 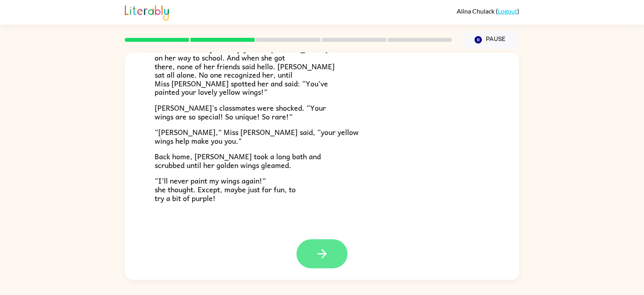 What do you see at coordinates (225, 189) in the screenshot?
I see `span: “I’ll never paint my wings again!” she thought. Except, maybe just for fun, to try a bit of purple!` at bounding box center [225, 189].